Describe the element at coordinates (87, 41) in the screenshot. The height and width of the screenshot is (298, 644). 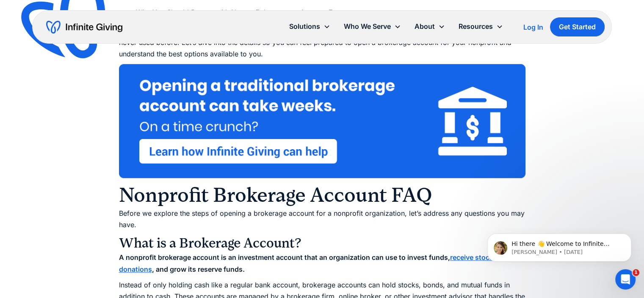
I see `span: Hi there 👋 Welcome to Infinite Giving. If you have any questions, just reply to this message. [GE...` at that location.